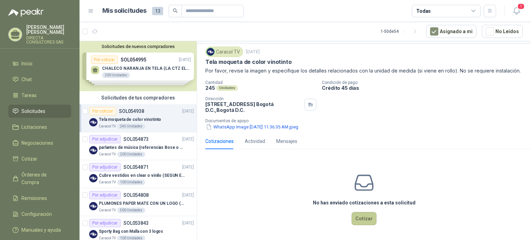 This screenshot has height=240, width=531. I want to click on a: Licitaciones, so click(40, 127).